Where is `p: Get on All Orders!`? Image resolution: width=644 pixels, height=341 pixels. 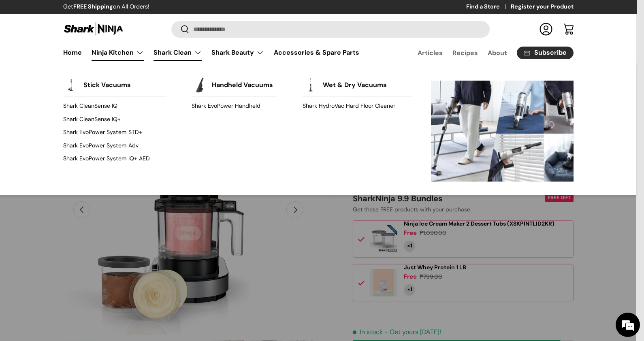 p: Get on All Orders! is located at coordinates (106, 7).